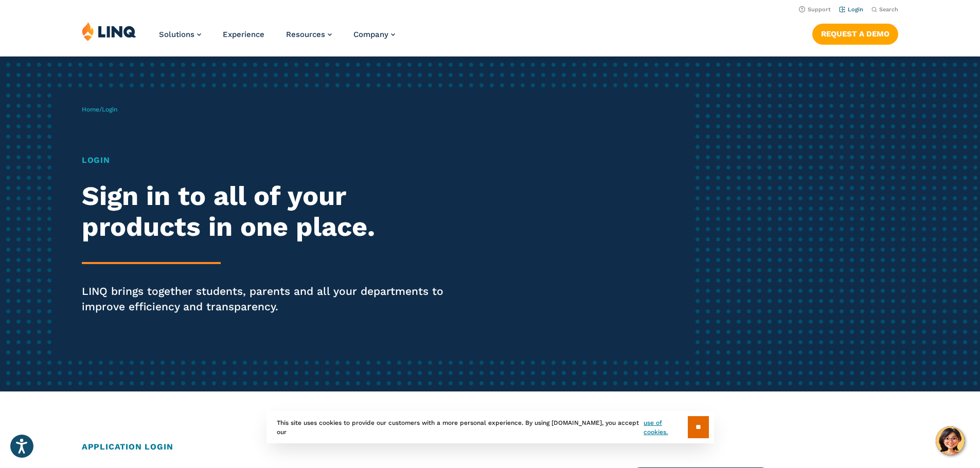 This screenshot has width=980, height=468. I want to click on a: Experience, so click(244, 34).